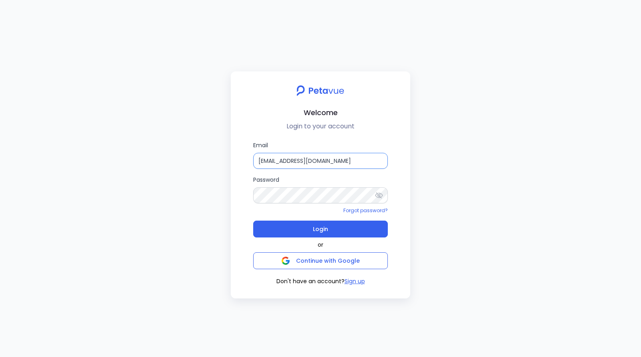 Image resolution: width=641 pixels, height=357 pixels. I want to click on input: Email, so click(321, 161).